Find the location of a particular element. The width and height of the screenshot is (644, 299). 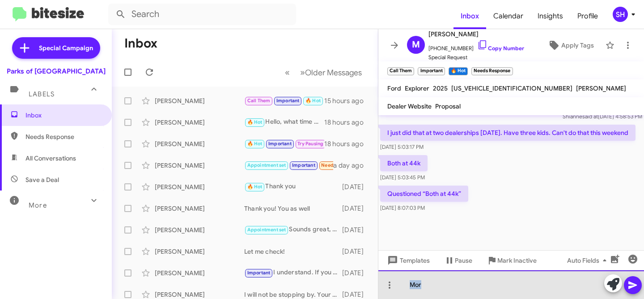

span: Templates is located at coordinates (408, 261).